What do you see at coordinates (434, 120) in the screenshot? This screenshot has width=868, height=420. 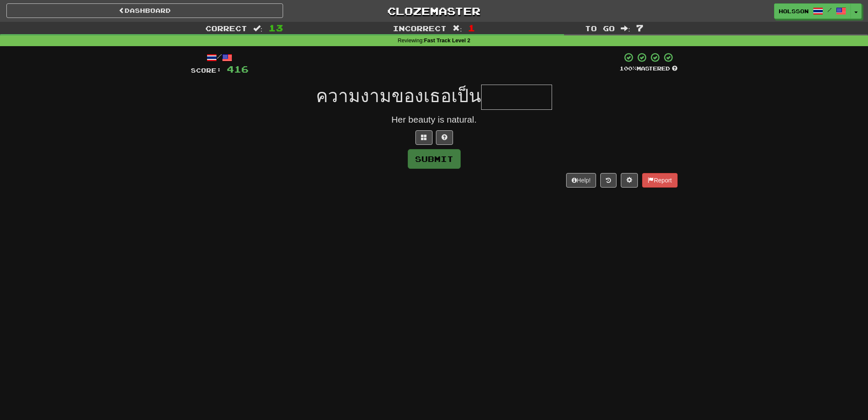 I see `div: Her beauty is natural.` at bounding box center [434, 120].